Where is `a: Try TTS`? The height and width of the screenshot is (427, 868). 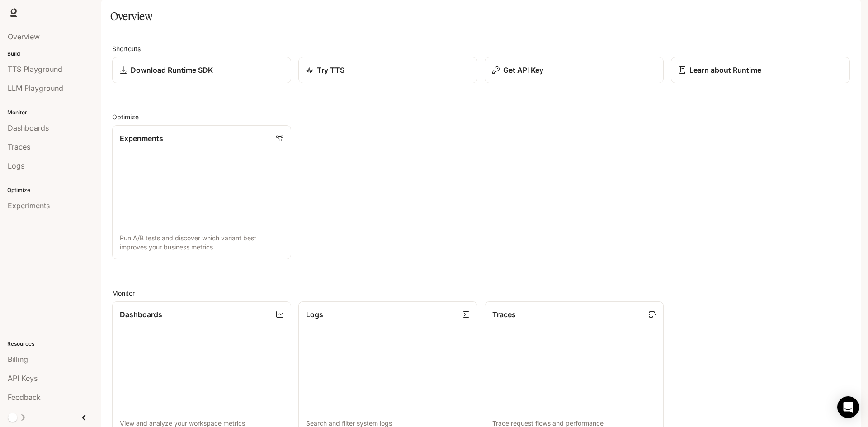 a: Try TTS is located at coordinates (388, 70).